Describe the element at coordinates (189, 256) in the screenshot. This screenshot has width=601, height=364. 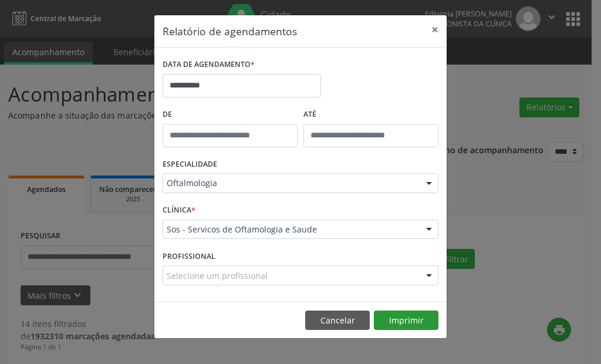
I see `label: PROFISSIONAL` at that location.